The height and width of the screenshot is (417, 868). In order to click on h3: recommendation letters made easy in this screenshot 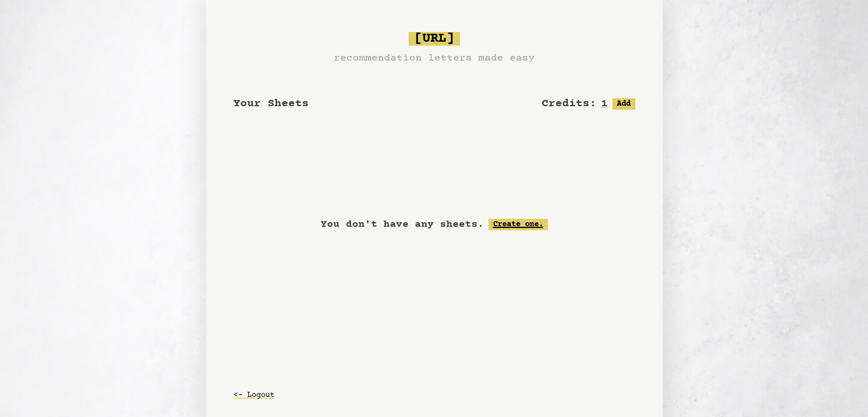, I will do `click(434, 58)`.